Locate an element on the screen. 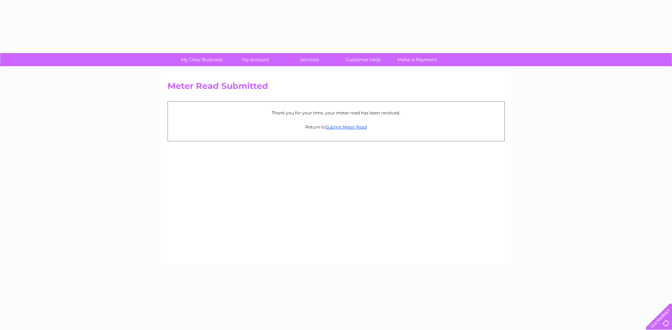 This screenshot has width=672, height=330. a: Make A Payment is located at coordinates (417, 60).